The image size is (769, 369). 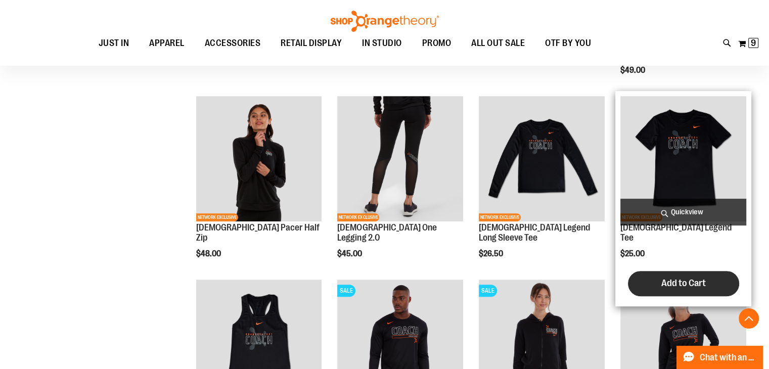 I want to click on span: PROMO, so click(x=437, y=43).